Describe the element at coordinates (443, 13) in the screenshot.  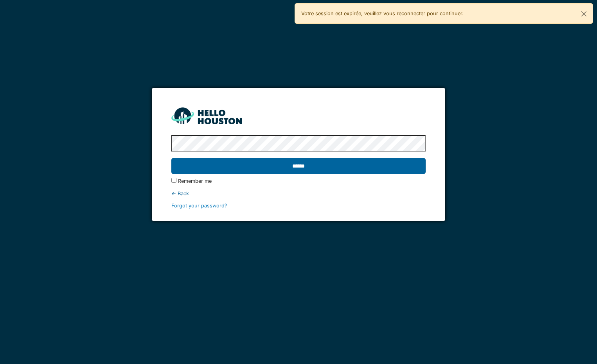
I see `div: Votre session est expirée, veuillez vous reconnecter pour continuer.` at that location.